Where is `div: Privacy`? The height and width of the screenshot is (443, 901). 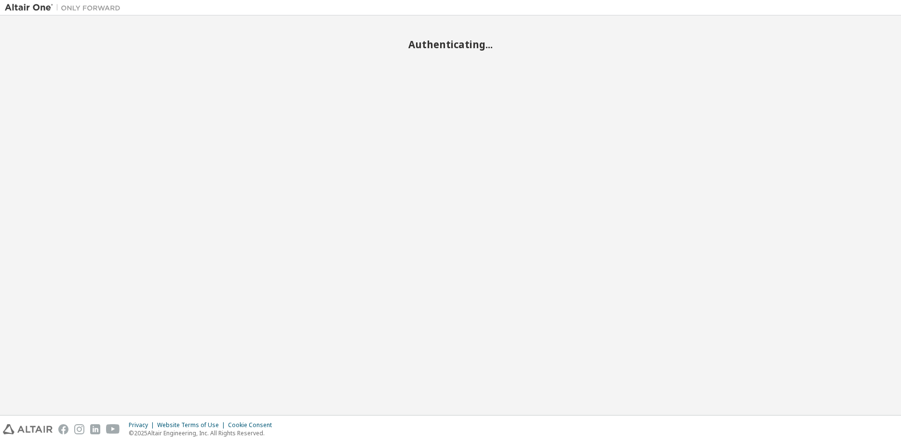 div: Privacy is located at coordinates (143, 425).